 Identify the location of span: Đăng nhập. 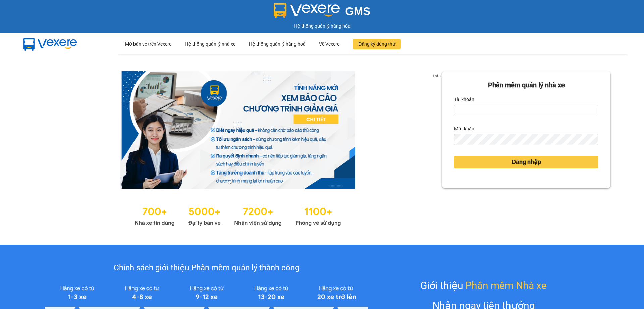
(526, 161).